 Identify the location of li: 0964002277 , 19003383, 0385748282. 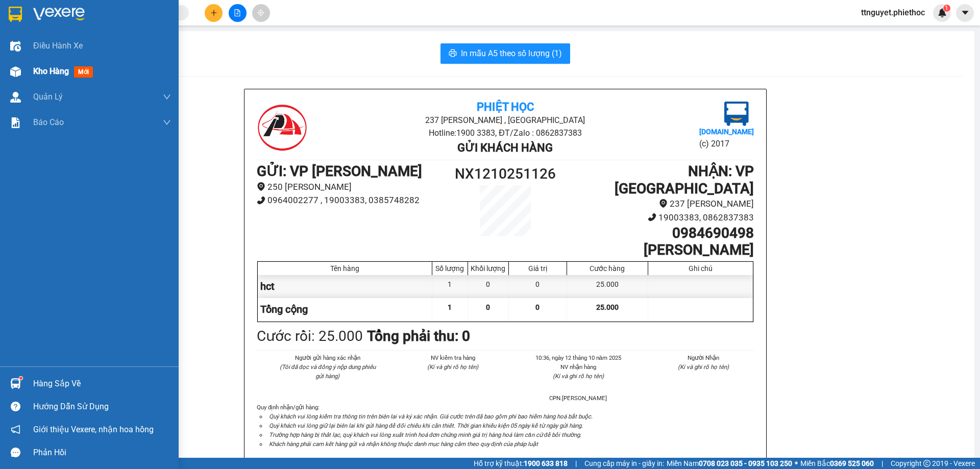
(349, 200).